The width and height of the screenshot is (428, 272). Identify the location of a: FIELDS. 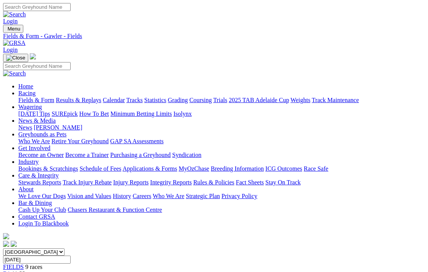
(13, 267).